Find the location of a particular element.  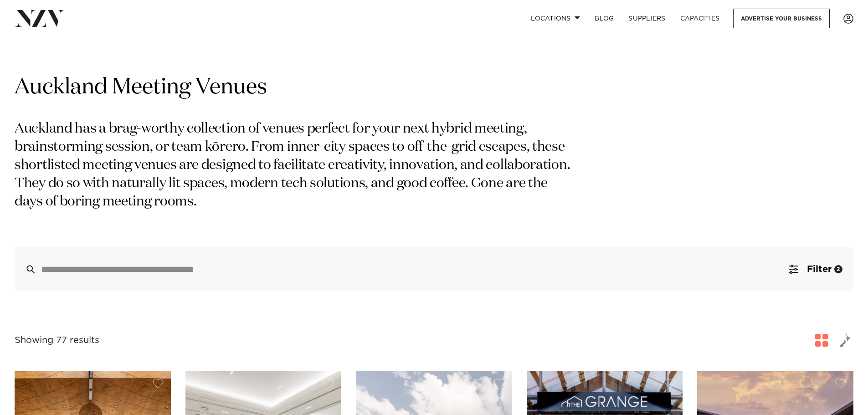

a: Locations is located at coordinates (555, 19).